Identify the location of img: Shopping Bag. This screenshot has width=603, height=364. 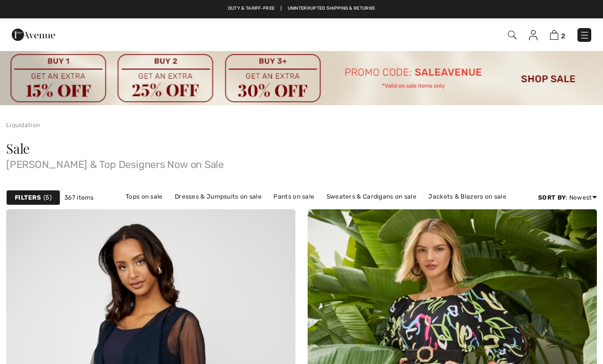
(554, 35).